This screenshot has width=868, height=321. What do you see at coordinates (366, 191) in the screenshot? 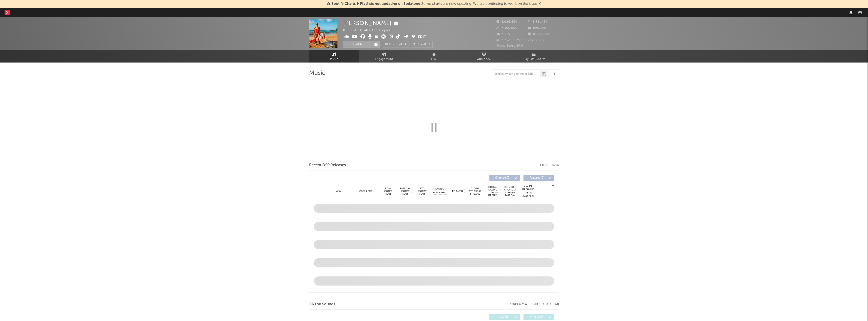
I see `span: Copyright` at bounding box center [366, 191].